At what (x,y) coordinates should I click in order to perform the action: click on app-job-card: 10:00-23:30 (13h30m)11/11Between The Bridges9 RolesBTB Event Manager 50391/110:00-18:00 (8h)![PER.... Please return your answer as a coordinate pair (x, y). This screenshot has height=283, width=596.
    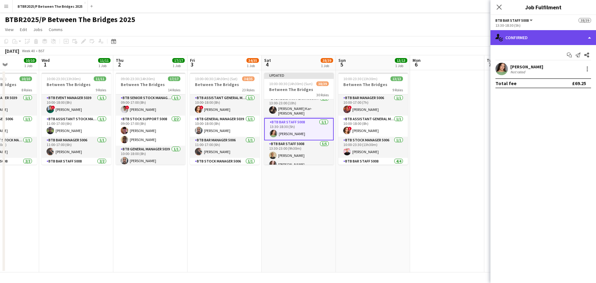
    Looking at the image, I should click on (76, 119).